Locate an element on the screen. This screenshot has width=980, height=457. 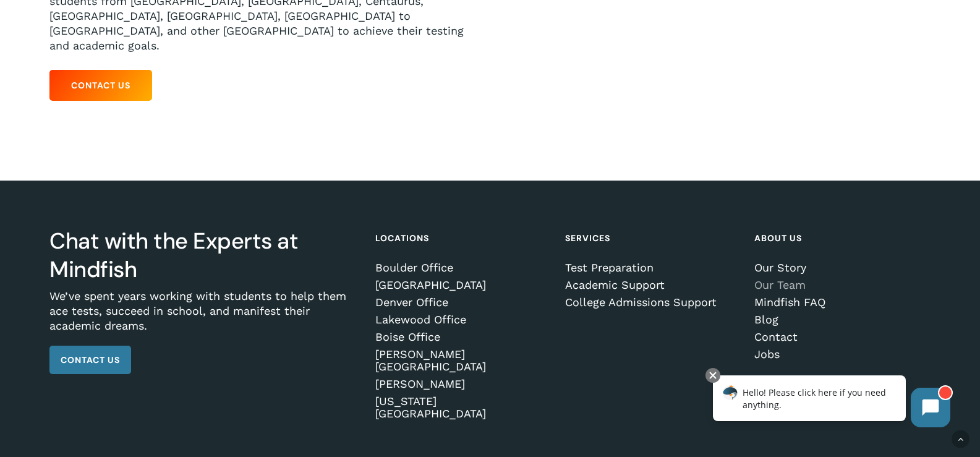
a: Academic Support is located at coordinates (651, 285).